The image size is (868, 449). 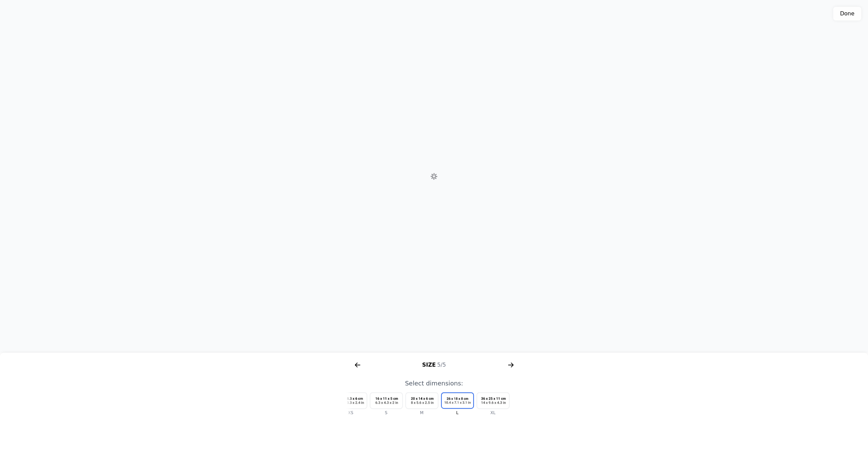 I want to click on span: Select dimensions:, so click(x=434, y=383).